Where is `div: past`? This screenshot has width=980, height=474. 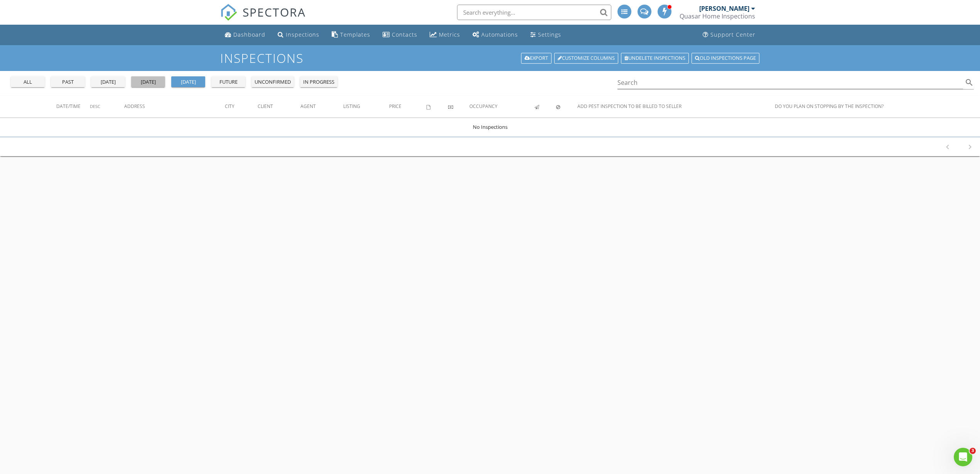
div: past is located at coordinates (68, 82).